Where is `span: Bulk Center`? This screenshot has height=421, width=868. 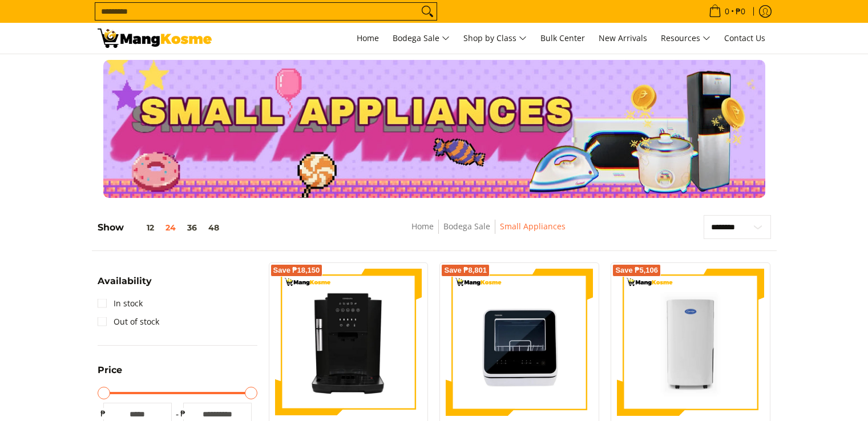 span: Bulk Center is located at coordinates (563, 38).